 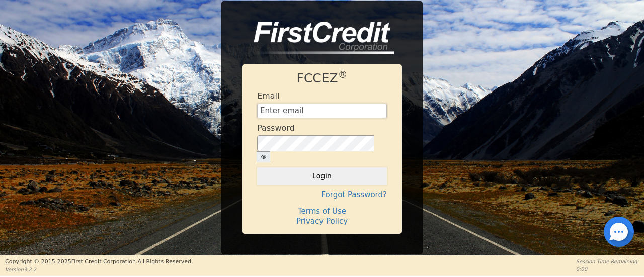 I want to click on p: 0:00, so click(x=608, y=269).